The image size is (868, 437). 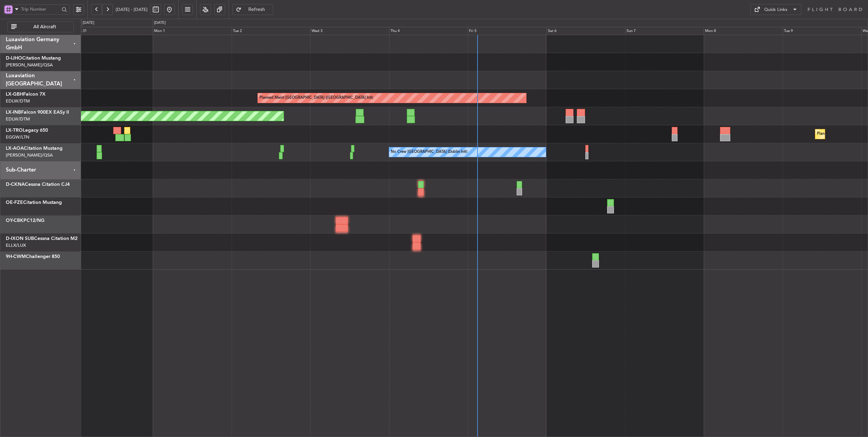 I want to click on a: D-IJHOCitation Mustang, so click(x=33, y=58).